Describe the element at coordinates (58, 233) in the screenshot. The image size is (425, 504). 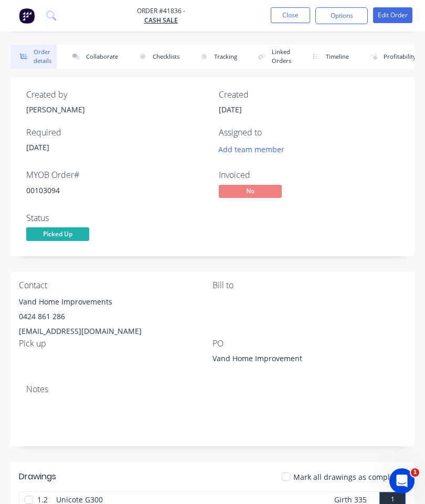
I see `span: Picked Up` at that location.